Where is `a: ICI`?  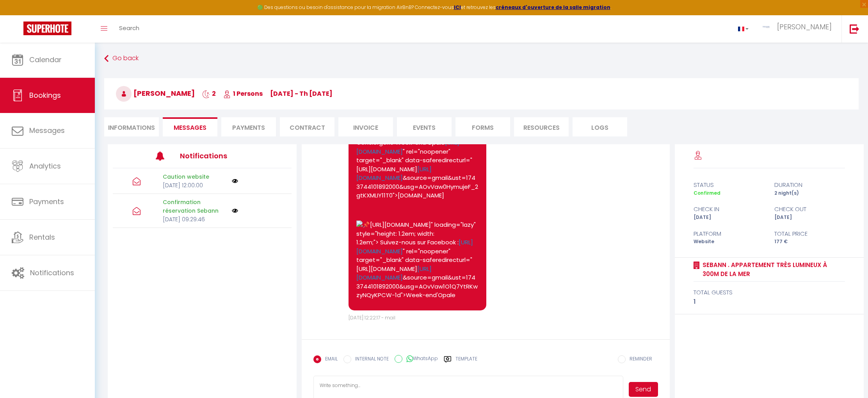 a: ICI is located at coordinates (457, 7).